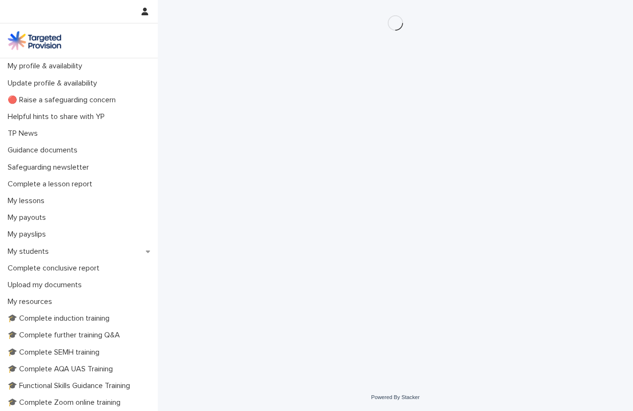  What do you see at coordinates (29, 234) in the screenshot?
I see `p: My payslips` at bounding box center [29, 234].